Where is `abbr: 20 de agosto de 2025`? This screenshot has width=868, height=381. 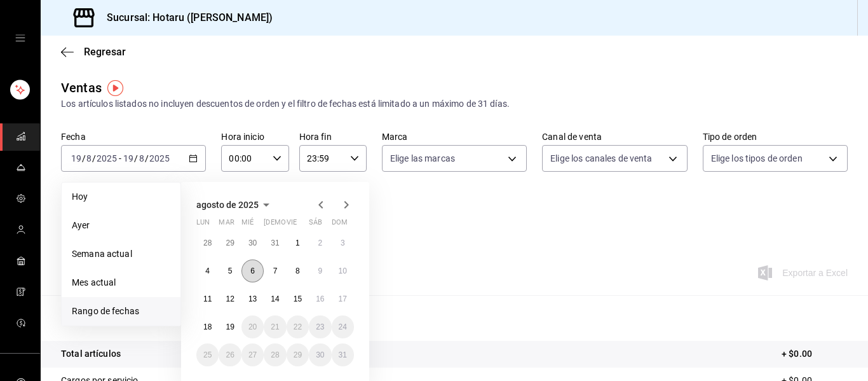
abbr: 20 de agosto de 2025 is located at coordinates (252, 327).